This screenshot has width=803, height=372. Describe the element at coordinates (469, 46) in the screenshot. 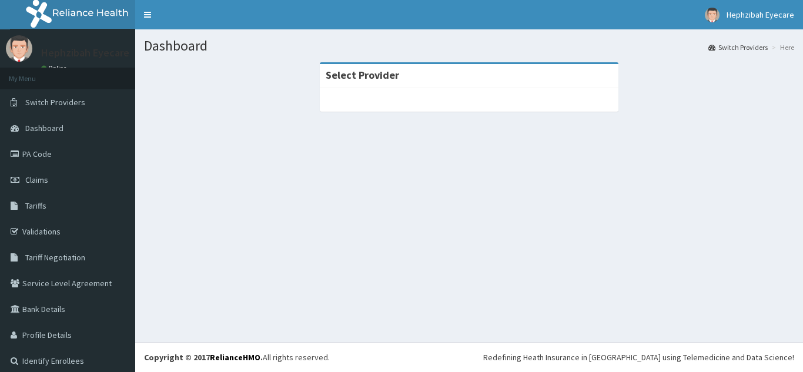

I see `h1: Dashboard` at that location.